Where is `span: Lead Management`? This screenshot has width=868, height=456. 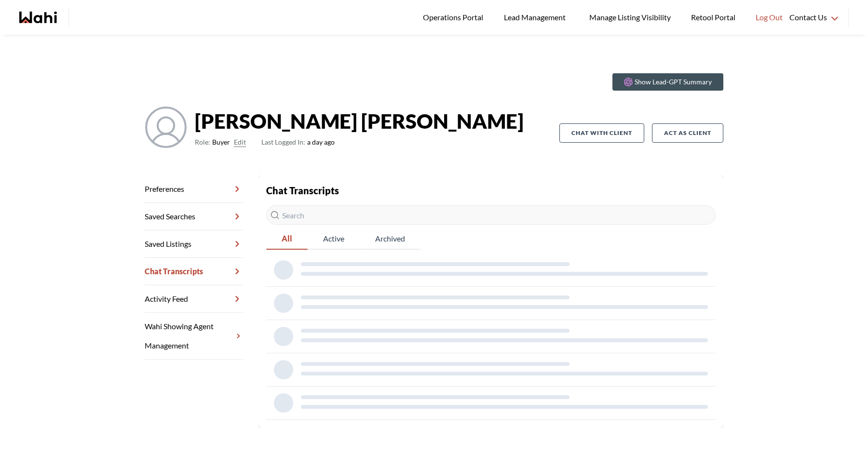 span: Lead Management is located at coordinates (536, 17).